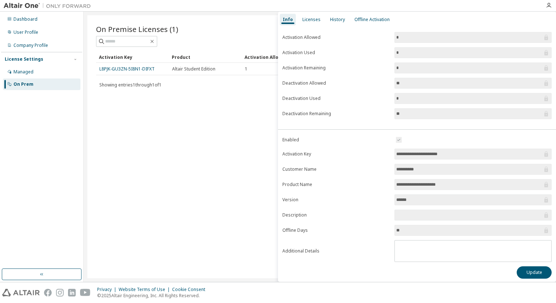 The height and width of the screenshot is (303, 556). What do you see at coordinates (193, 69) in the screenshot?
I see `span: Altair Student Edition` at bounding box center [193, 69].